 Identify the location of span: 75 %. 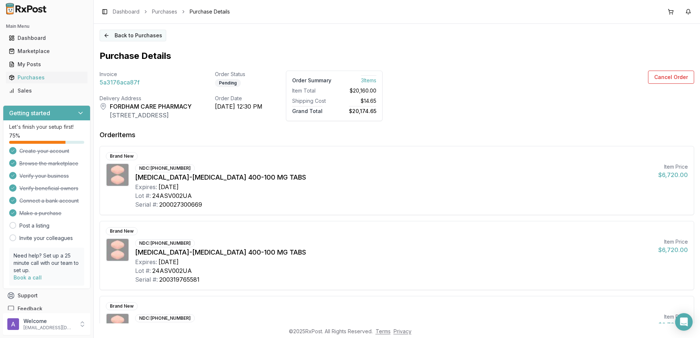
(15, 136).